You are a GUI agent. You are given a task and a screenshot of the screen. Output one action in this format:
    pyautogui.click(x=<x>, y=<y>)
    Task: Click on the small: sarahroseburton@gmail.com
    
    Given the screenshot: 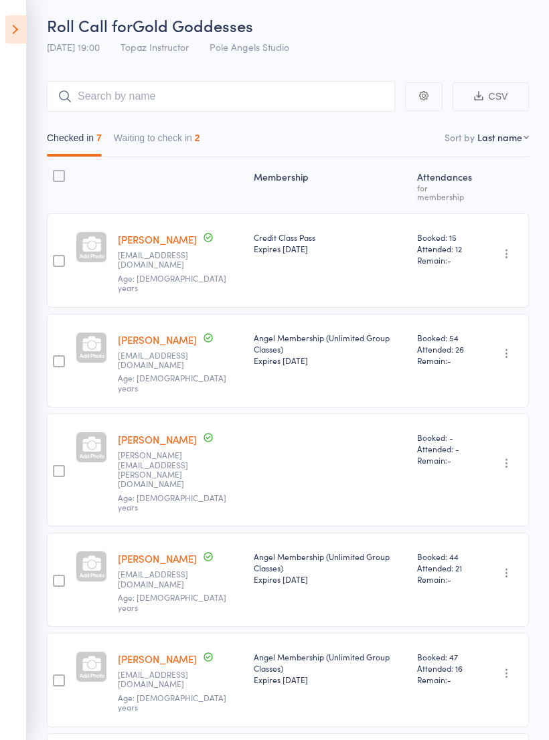 What is the action you would take?
    pyautogui.click(x=161, y=260)
    